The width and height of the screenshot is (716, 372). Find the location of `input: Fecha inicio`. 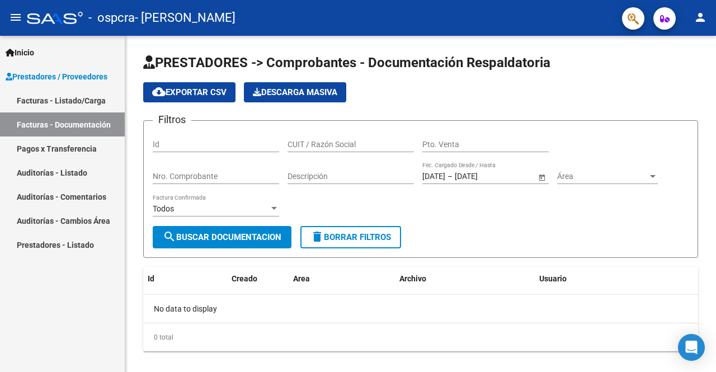

input: Fecha inicio is located at coordinates (434, 176).